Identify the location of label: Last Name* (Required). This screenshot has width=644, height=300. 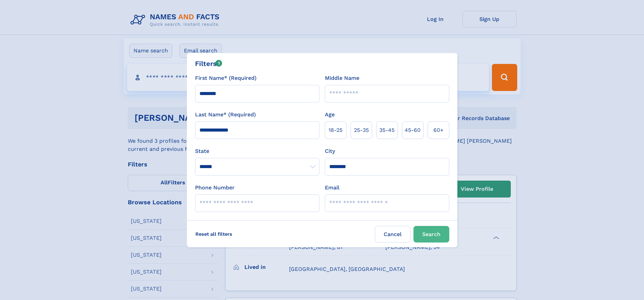
(225, 114).